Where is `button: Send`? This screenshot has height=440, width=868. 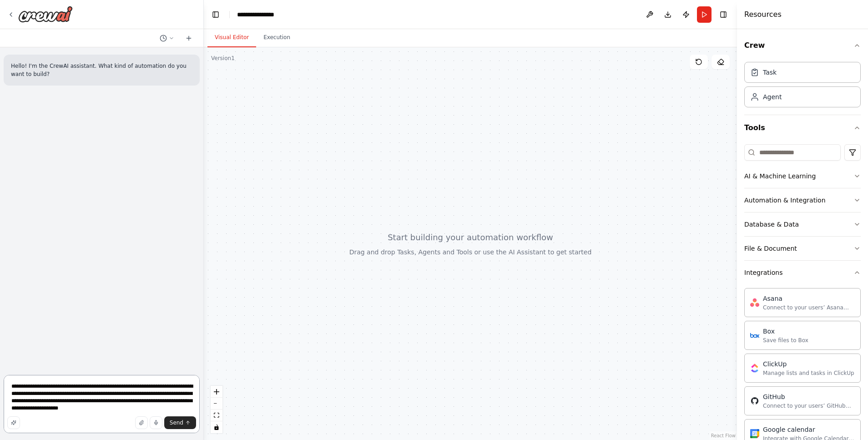 button: Send is located at coordinates (180, 423).